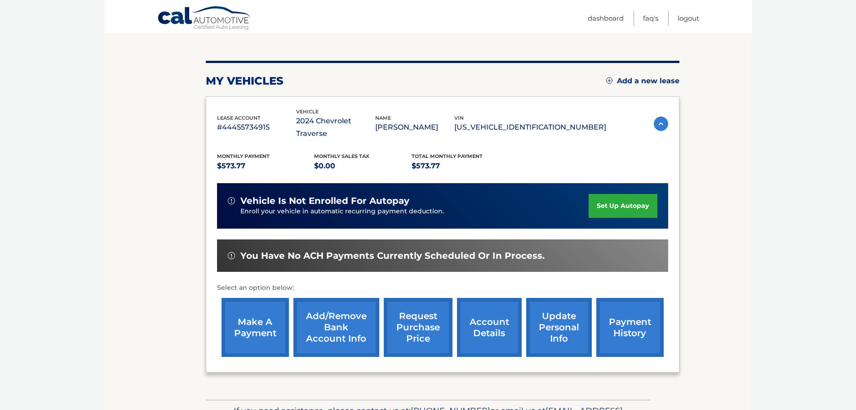 This screenshot has width=856, height=410. What do you see at coordinates (255, 327) in the screenshot?
I see `a: make a payment` at bounding box center [255, 327].